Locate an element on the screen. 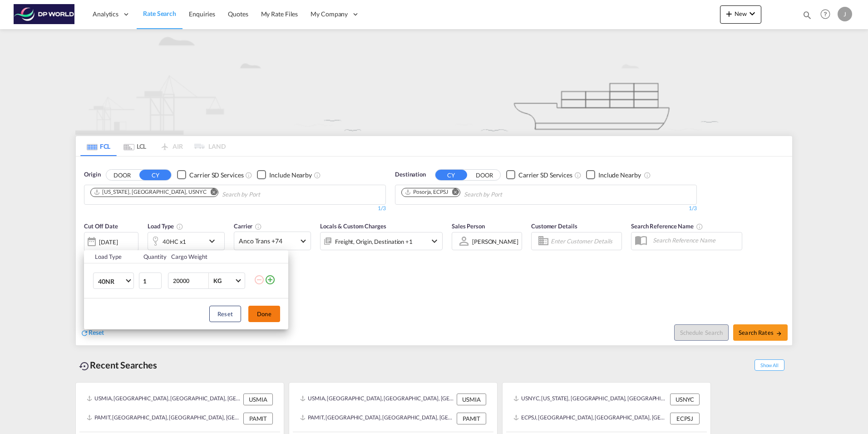 This screenshot has height=434, width=868. button: Reset is located at coordinates (225, 314).